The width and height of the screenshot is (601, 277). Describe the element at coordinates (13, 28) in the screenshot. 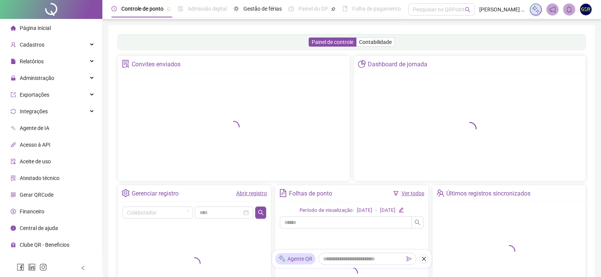

I see `span: home` at that location.